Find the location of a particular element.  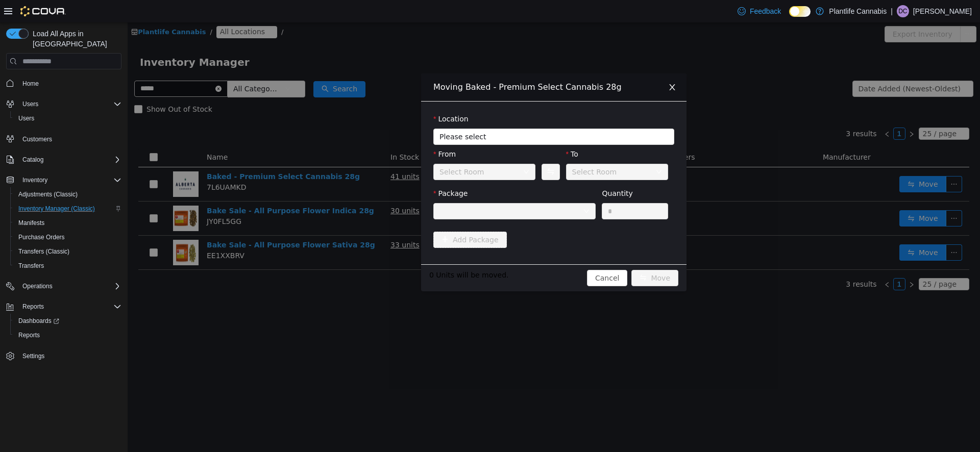

button: Inventory Manager (Classic) is located at coordinates (68, 208).